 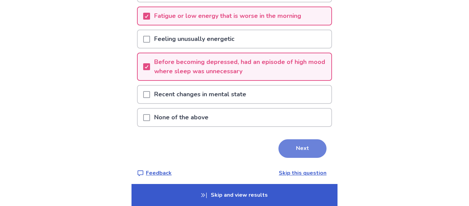 I want to click on p: Feeling unusually energetic, so click(x=194, y=39).